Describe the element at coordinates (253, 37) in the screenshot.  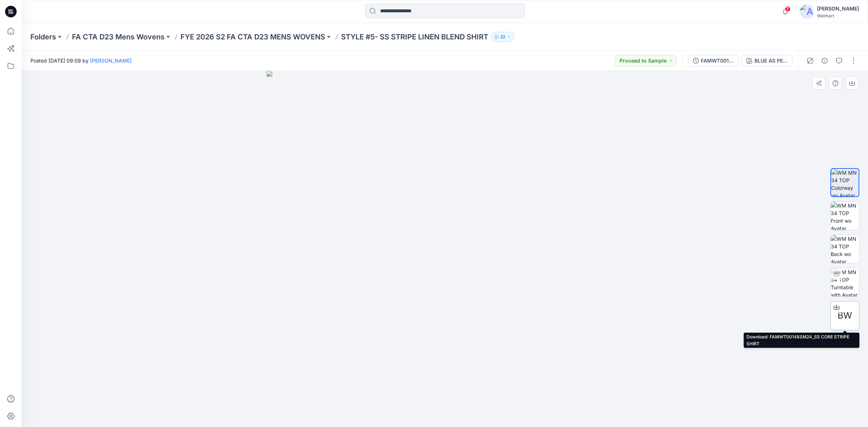
I see `p: FYE 2026 S2 FA CTA D23 MENS WOVENS` at that location.